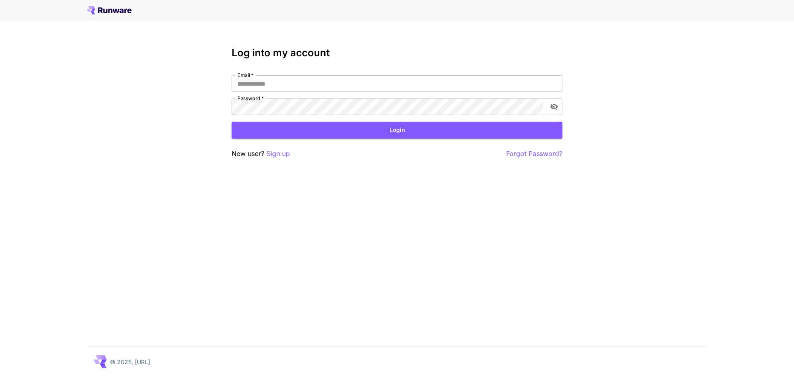  What do you see at coordinates (397, 53) in the screenshot?
I see `h3: Log into my account` at bounding box center [397, 53].